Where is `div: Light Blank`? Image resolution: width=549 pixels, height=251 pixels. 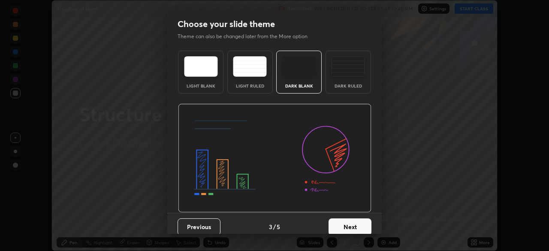 div: Light Blank is located at coordinates (201, 86).